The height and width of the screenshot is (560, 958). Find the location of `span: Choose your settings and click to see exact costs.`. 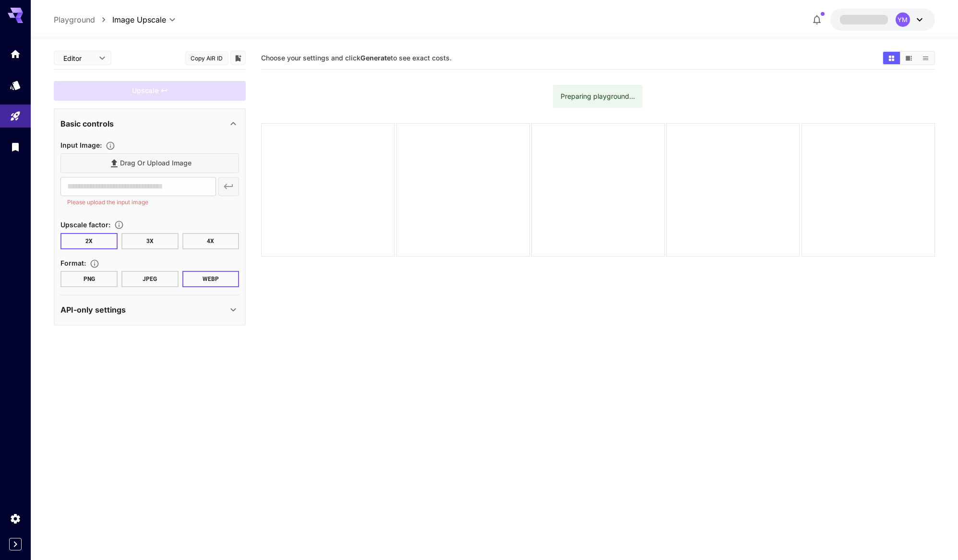

span: Choose your settings and click to see exact costs. is located at coordinates (356, 57).